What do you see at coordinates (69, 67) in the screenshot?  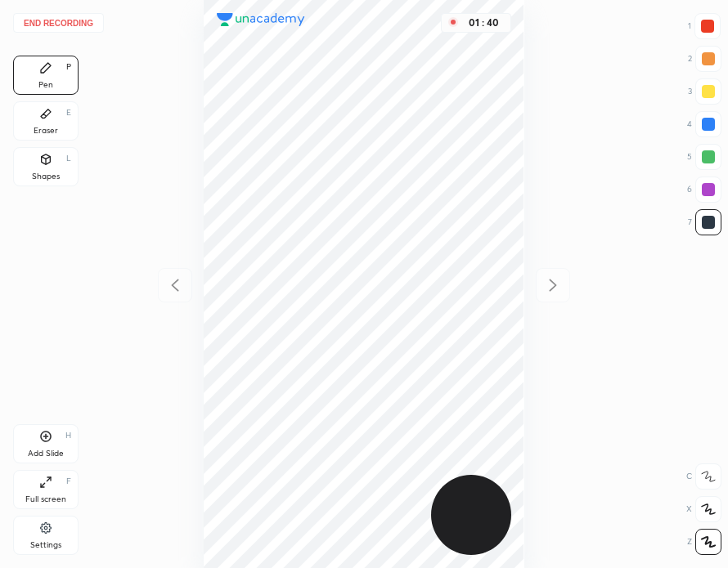 I see `div: P` at bounding box center [69, 67].